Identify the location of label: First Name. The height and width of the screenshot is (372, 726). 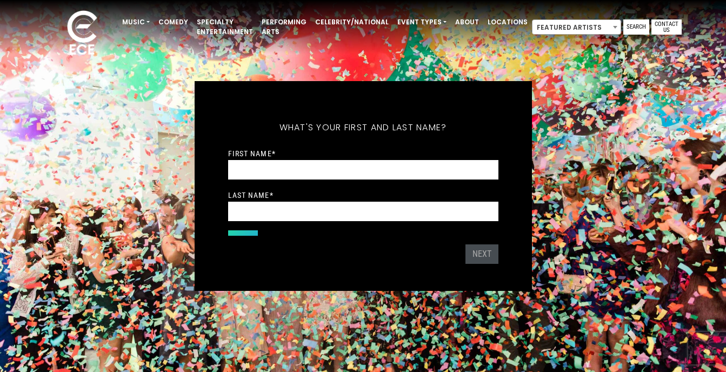
(252, 154).